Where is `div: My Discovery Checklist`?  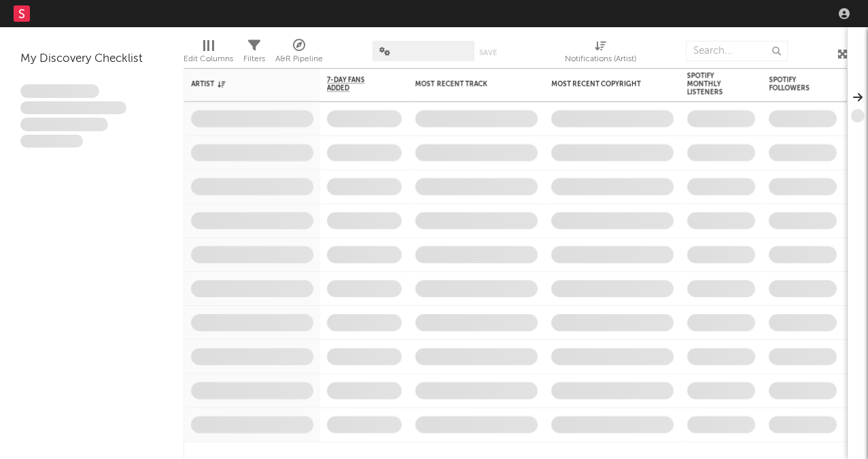 div: My Discovery Checklist is located at coordinates (92, 59).